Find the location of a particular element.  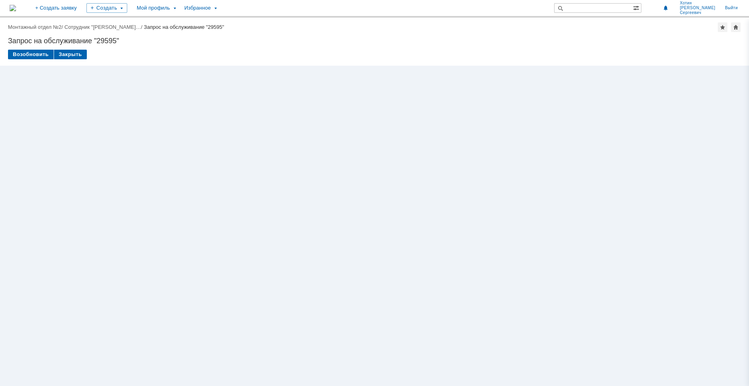

img: logo is located at coordinates (13, 8).